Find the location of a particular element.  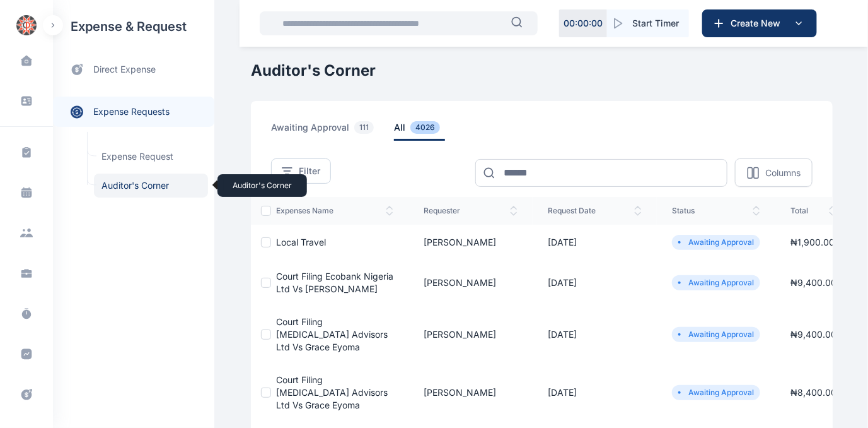

div: expense requests is located at coordinates (134, 106).